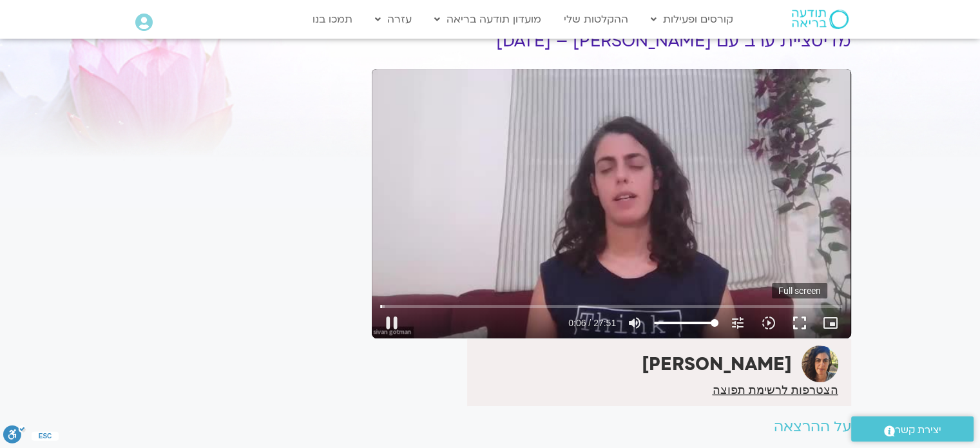 This screenshot has width=980, height=448. What do you see at coordinates (775, 390) in the screenshot?
I see `a: הצטרפות לרשימת תפוצה` at bounding box center [775, 390].